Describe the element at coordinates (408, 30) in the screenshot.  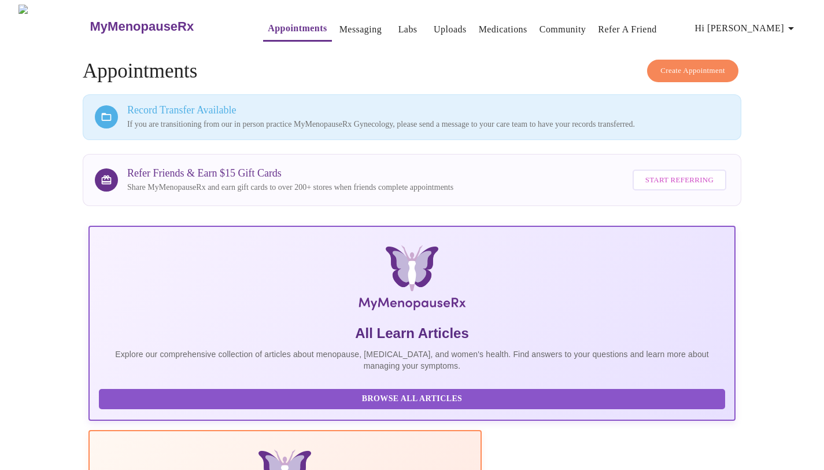
I see `button: Labs` at that location.